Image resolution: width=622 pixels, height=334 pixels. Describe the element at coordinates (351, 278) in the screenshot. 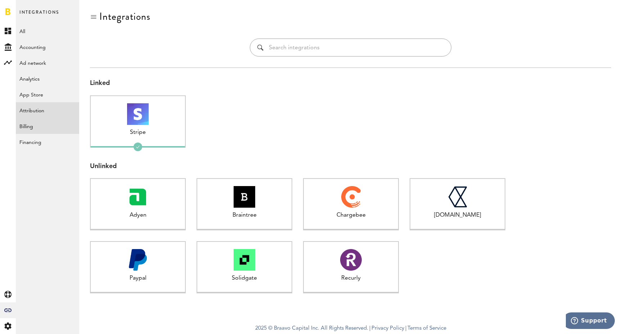

I see `div: Recurly` at that location.